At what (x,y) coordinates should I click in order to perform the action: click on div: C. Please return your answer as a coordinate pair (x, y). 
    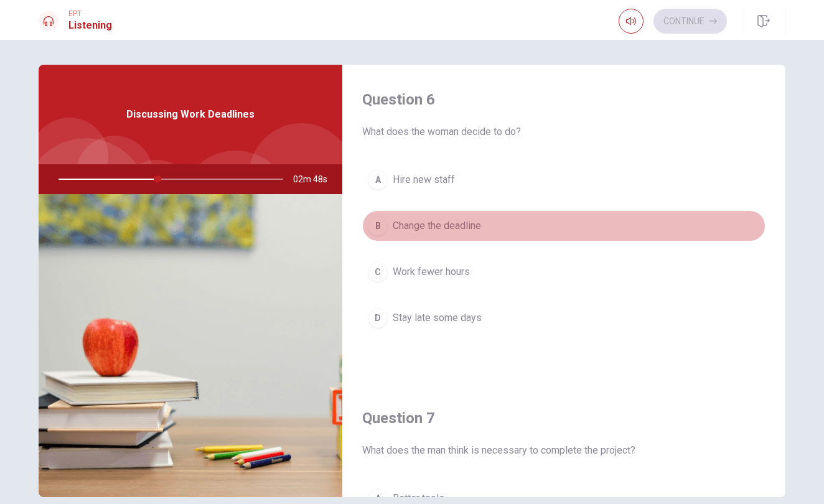
    Looking at the image, I should click on (378, 272).